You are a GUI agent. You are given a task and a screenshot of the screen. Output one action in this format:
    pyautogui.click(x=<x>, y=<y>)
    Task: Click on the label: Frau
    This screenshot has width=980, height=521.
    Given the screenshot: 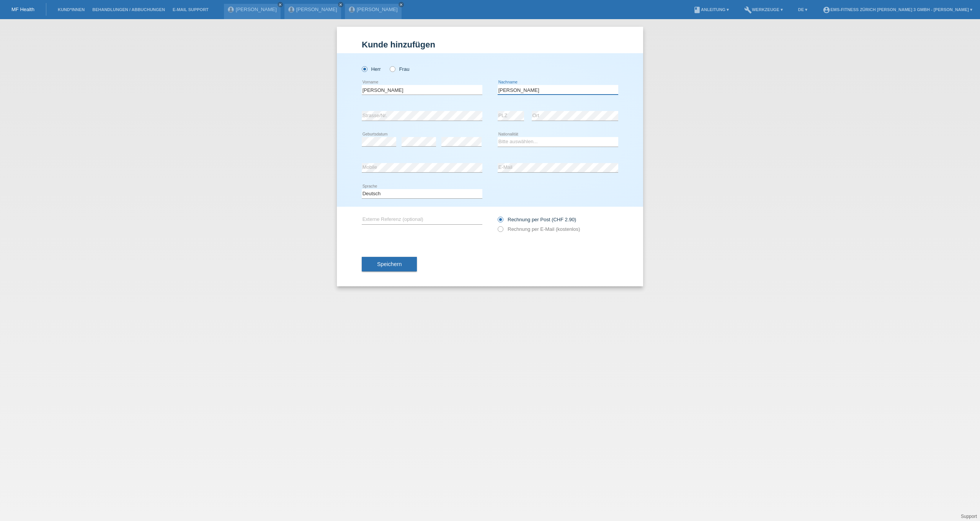 What is the action you would take?
    pyautogui.click(x=399, y=69)
    